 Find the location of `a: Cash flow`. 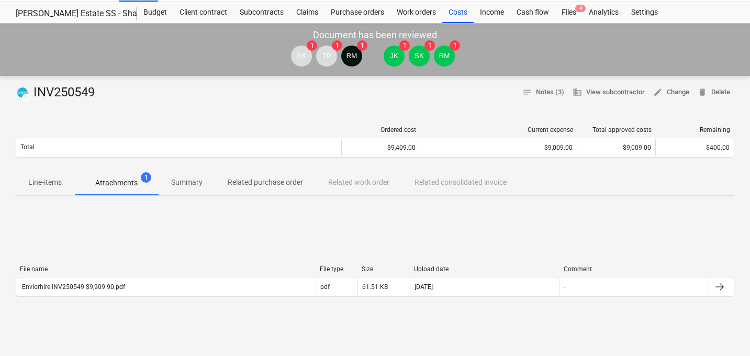

a: Cash flow is located at coordinates (532, 13).